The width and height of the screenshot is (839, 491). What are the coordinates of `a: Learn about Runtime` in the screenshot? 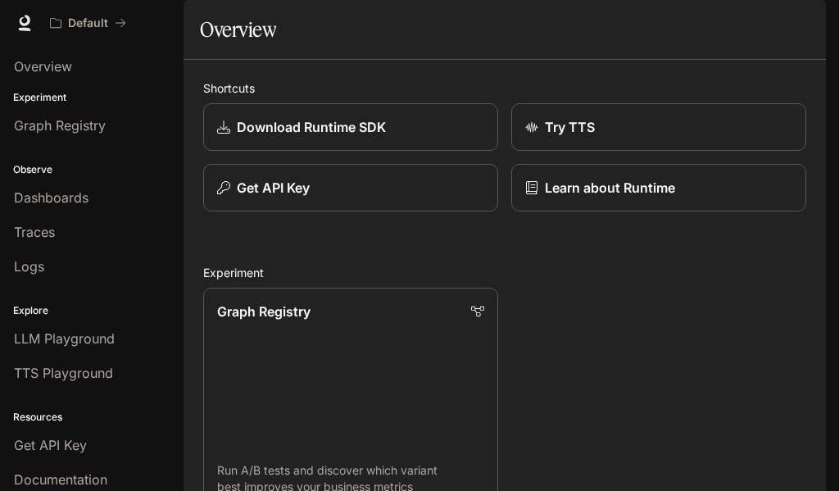 It's located at (659, 188).